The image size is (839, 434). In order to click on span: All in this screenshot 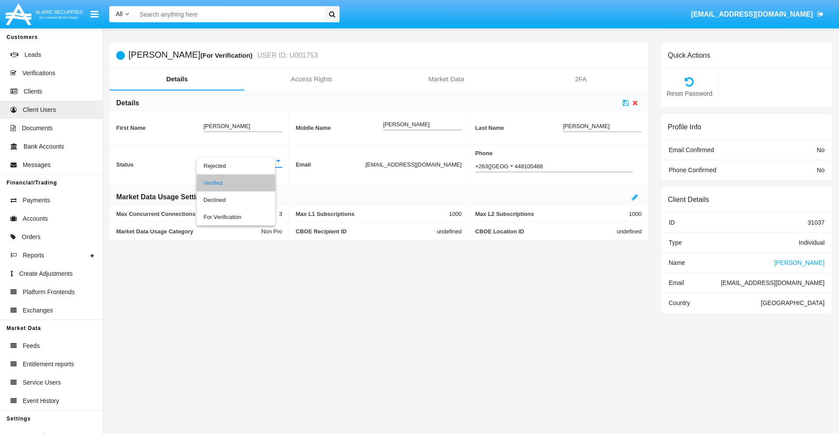, I will do `click(119, 14)`.